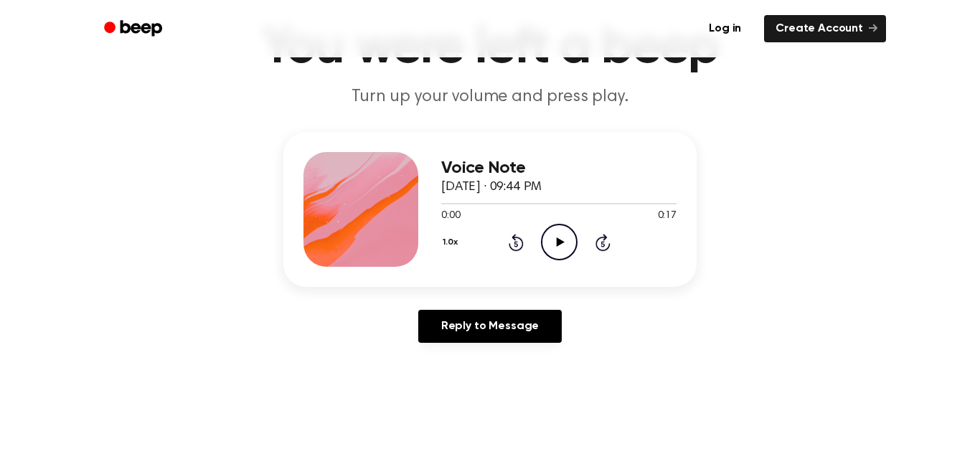 Image resolution: width=980 pixels, height=464 pixels. I want to click on a: Log in, so click(725, 28).